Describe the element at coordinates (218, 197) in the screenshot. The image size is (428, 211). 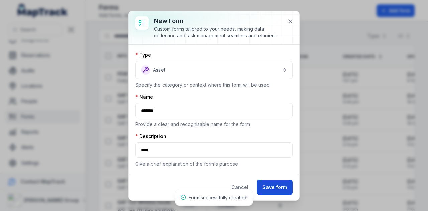
I see `span: Form successfully created!` at that location.